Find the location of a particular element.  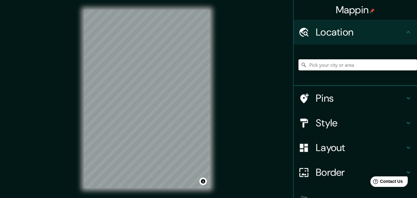

div: Border is located at coordinates (355, 172).